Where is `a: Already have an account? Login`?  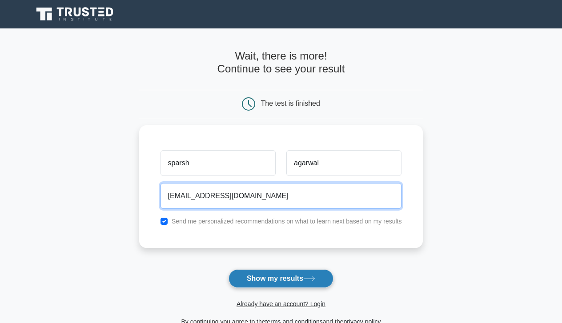 a: Already have an account? Login is located at coordinates (281, 304).